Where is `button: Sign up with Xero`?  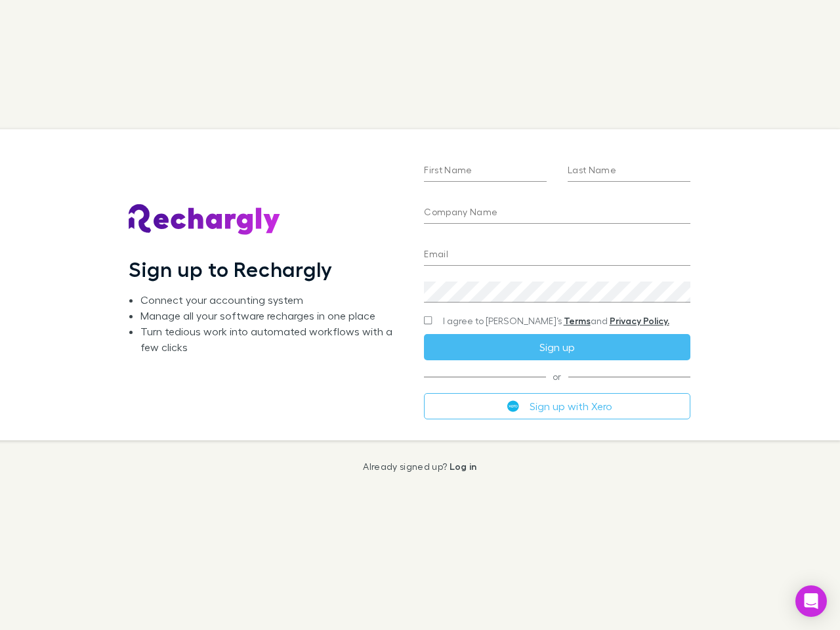
button: Sign up with Xero is located at coordinates (556, 406).